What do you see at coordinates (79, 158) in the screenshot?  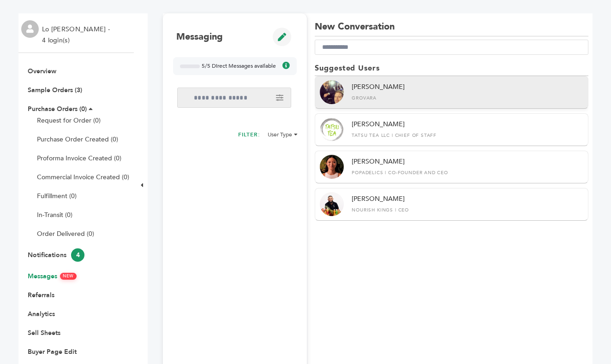 I see `a: Proforma Invoice Created (0)` at bounding box center [79, 158].